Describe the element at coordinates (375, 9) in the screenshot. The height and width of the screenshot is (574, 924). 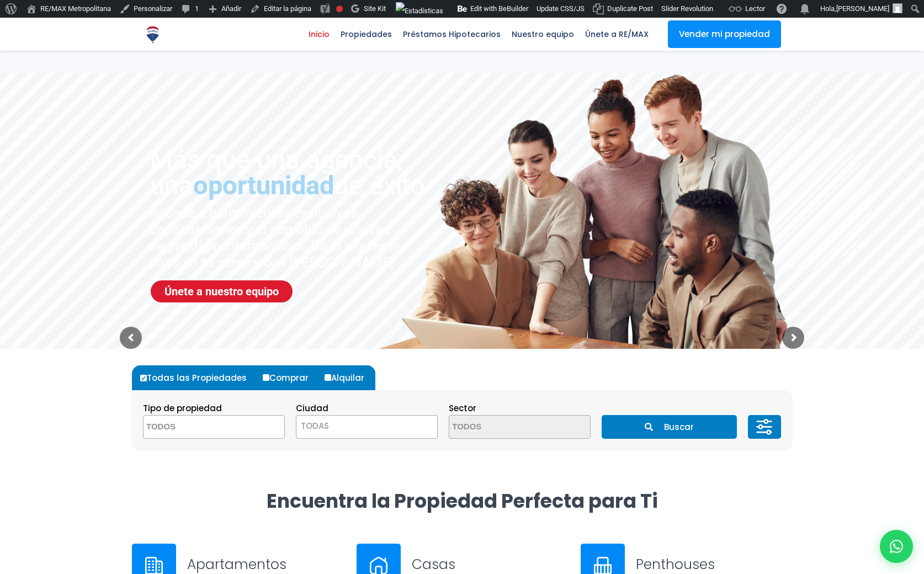
I see `span: Site Kit` at that location.